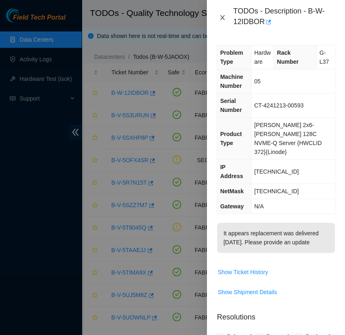 This screenshot has height=335, width=345. Describe the element at coordinates (276, 314) in the screenshot. I see `p: Resolutions` at that location.